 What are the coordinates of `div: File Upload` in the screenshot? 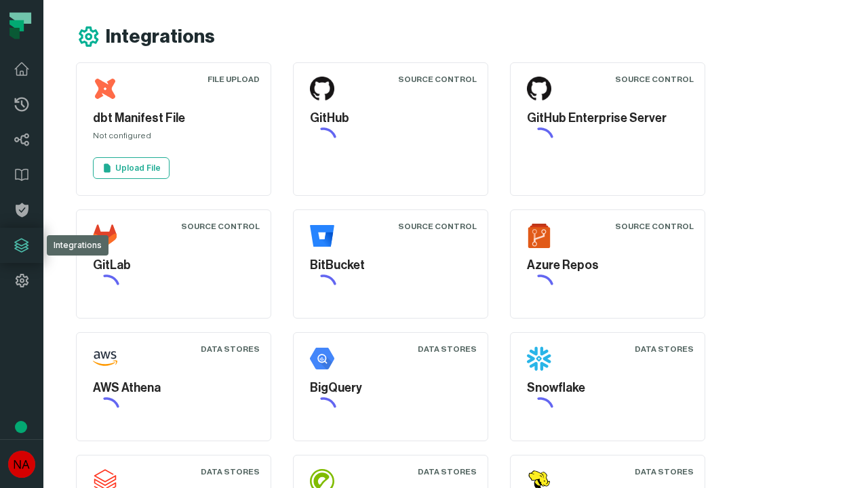 It's located at (233, 79).